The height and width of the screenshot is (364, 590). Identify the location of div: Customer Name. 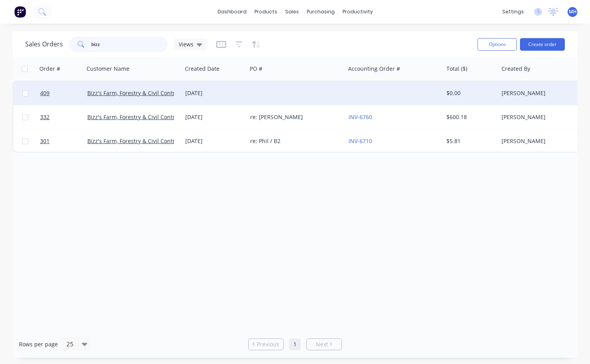
(108, 69).